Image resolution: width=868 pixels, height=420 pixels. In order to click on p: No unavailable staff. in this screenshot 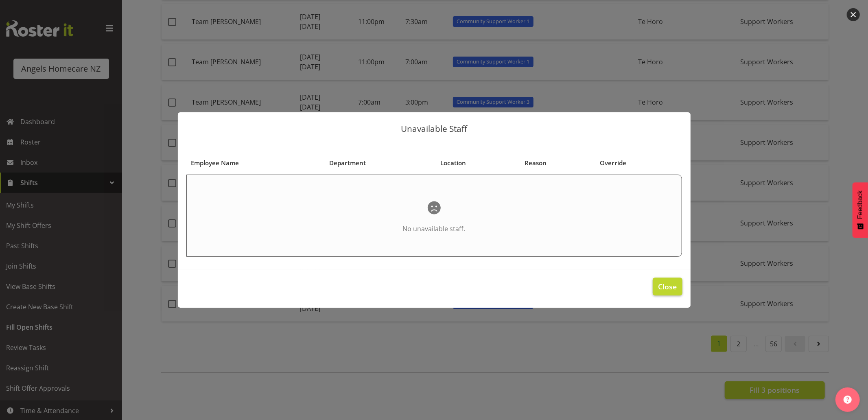, I will do `click(434, 229)`.